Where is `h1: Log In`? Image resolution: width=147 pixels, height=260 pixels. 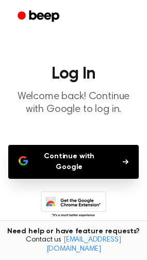 h1: Log In is located at coordinates (73, 74).